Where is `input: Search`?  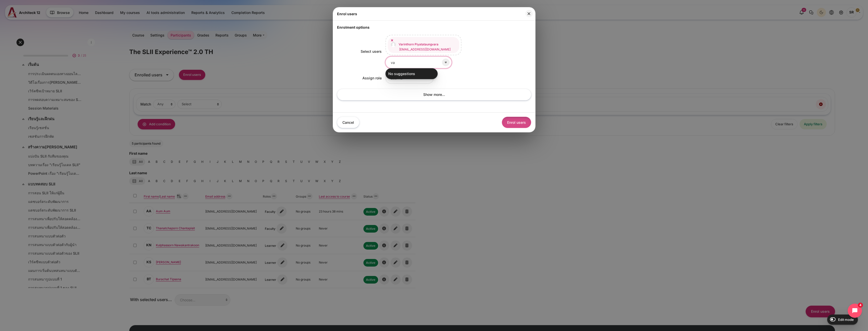 input: Search is located at coordinates (419, 62).